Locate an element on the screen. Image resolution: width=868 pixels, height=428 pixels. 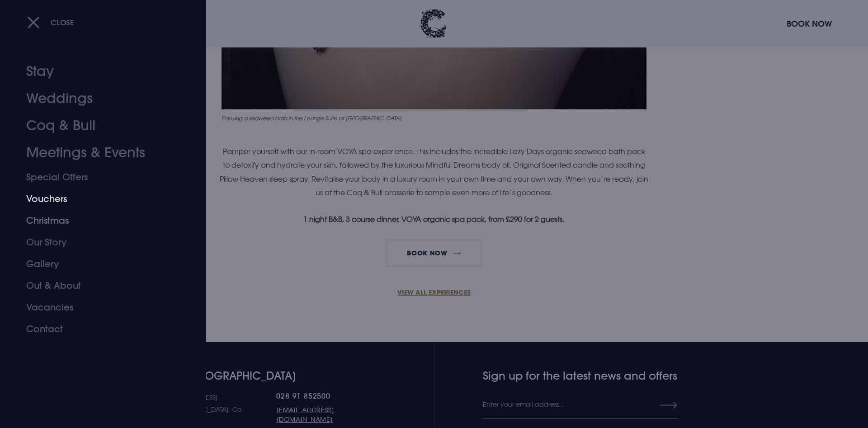
a: Meetings & Events is located at coordinates (98, 153).